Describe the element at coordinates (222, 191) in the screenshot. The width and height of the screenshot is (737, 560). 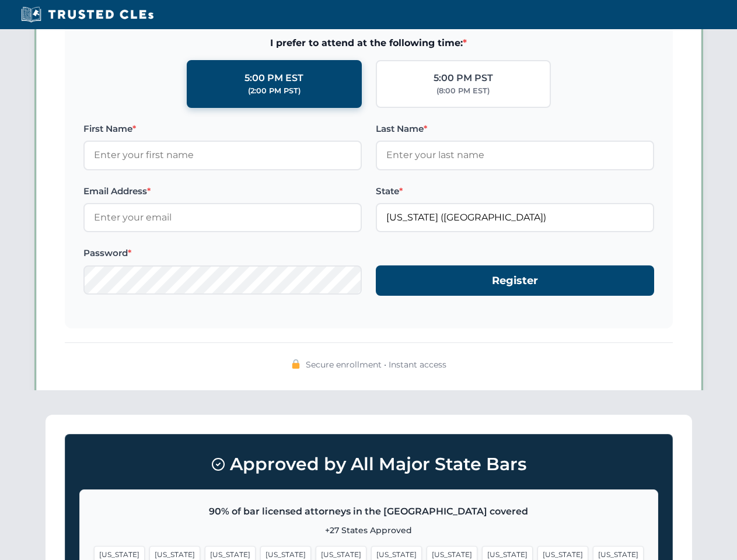
I see `label: Email Address` at that location.